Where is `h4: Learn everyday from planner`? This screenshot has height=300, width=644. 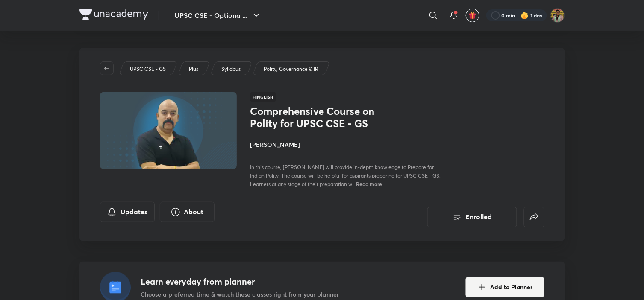
h4: Learn everyday from planner is located at coordinates (240, 282).